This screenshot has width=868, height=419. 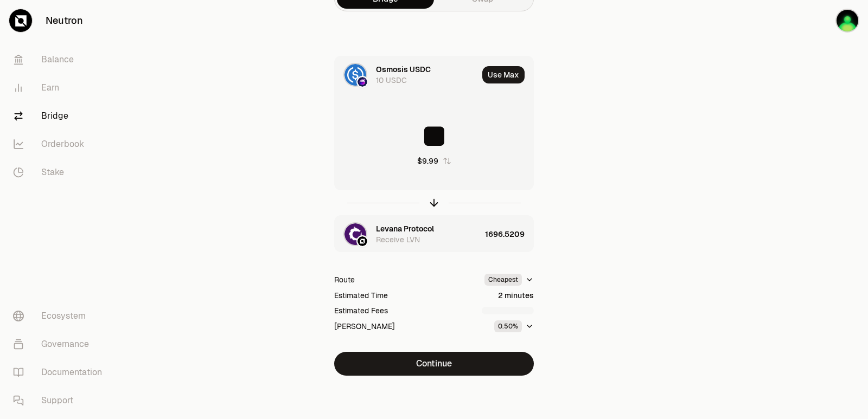 What do you see at coordinates (356, 234) in the screenshot?
I see `img: LVN Logo` at bounding box center [356, 234].